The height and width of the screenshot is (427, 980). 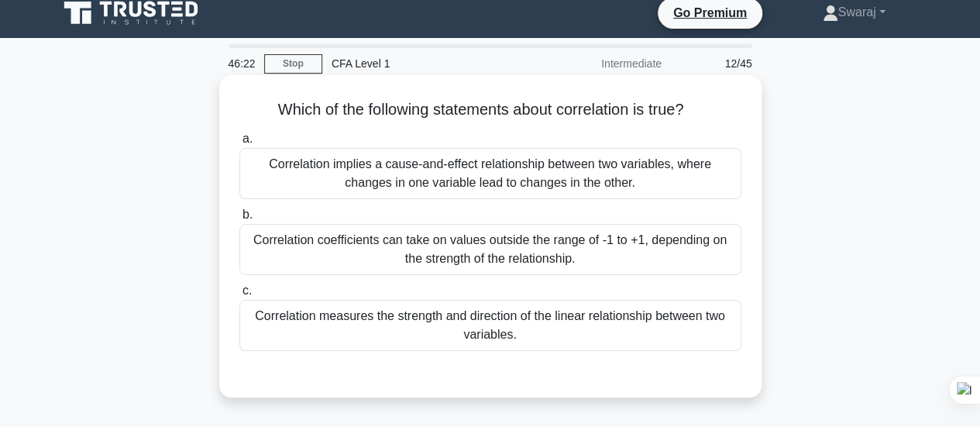 I want to click on div: CFA Level 1, so click(x=429, y=63).